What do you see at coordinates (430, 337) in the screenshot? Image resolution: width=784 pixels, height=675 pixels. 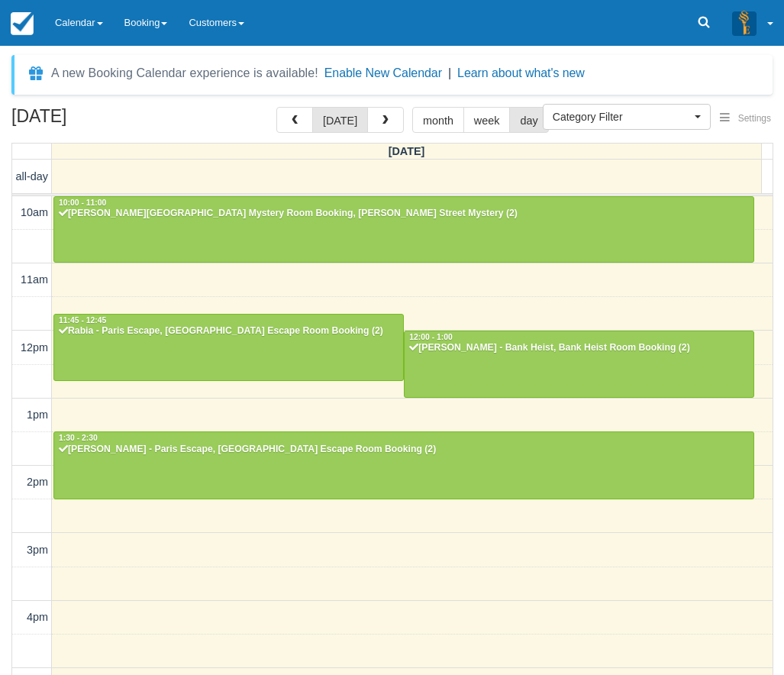 I see `span: 12:00 - 1:00` at bounding box center [430, 337].